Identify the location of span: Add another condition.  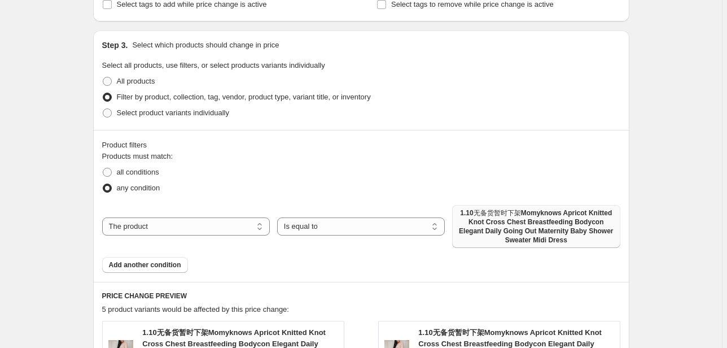
(145, 265).